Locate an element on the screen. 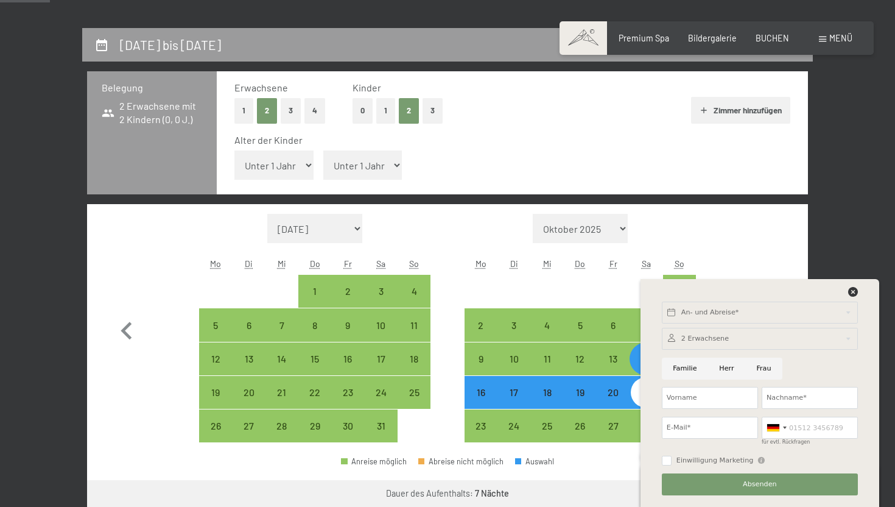 Image resolution: width=895 pixels, height=507 pixels. div: 30 is located at coordinates (348, 436).